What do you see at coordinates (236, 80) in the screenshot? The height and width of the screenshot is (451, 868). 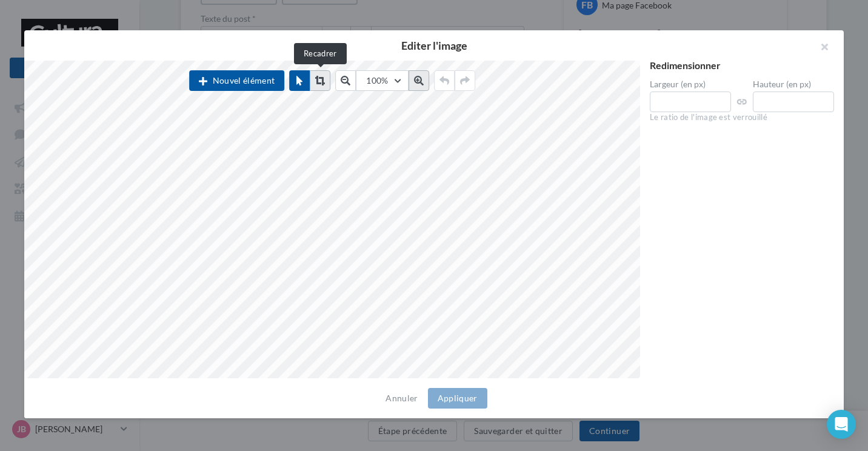 I see `button: Nouvel élément` at bounding box center [236, 80].